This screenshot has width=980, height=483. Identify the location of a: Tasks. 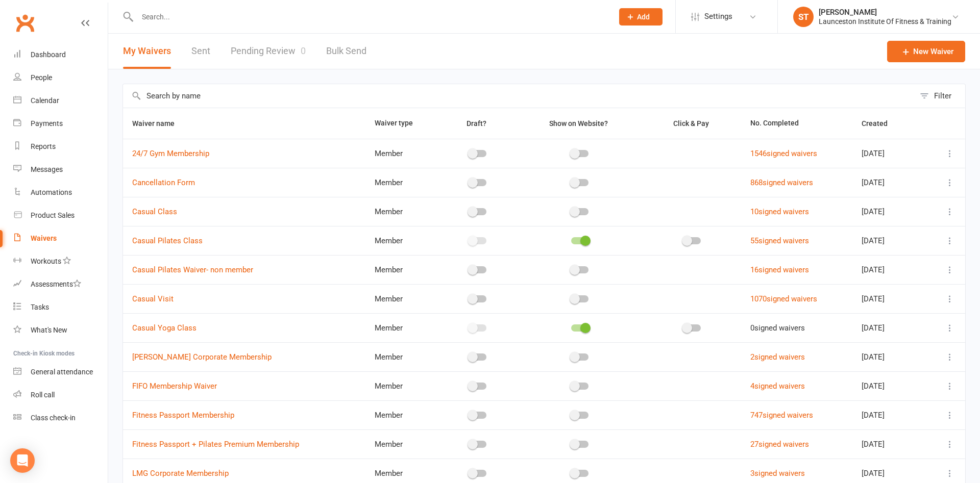
(60, 307).